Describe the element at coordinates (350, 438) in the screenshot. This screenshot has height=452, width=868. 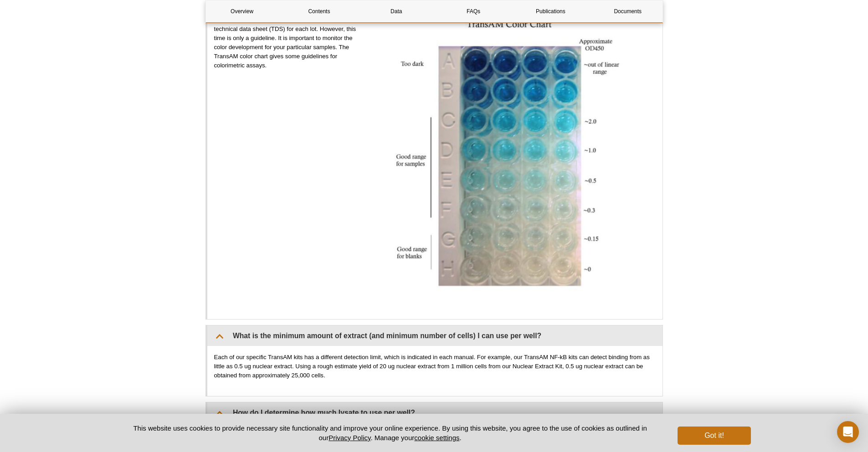
I see `a: Privacy Policy` at that location.